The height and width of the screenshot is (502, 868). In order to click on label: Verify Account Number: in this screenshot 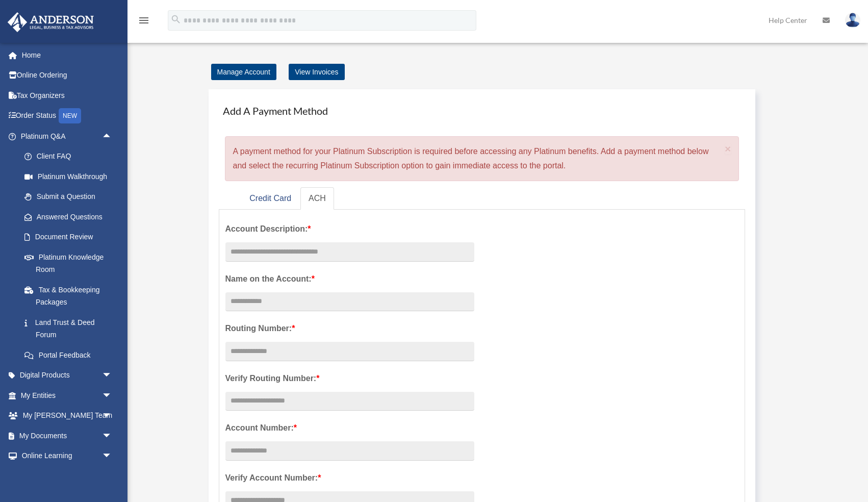, I will do `click(350, 478)`.